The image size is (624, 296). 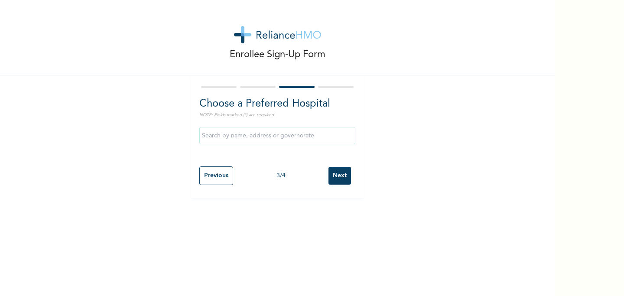 What do you see at coordinates (277, 136) in the screenshot?
I see `input: Search by name, address or governorate` at bounding box center [277, 136].